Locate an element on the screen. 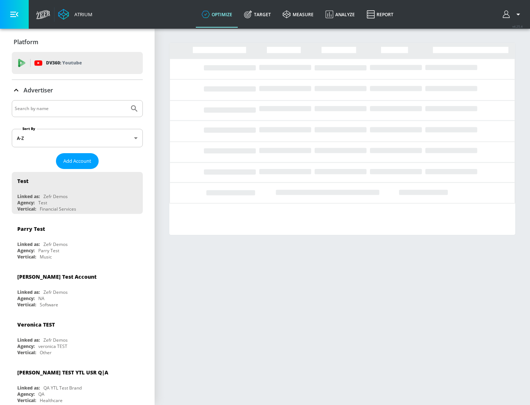 The image size is (530, 405). div: QA YTL Test Brand is located at coordinates (63, 387).